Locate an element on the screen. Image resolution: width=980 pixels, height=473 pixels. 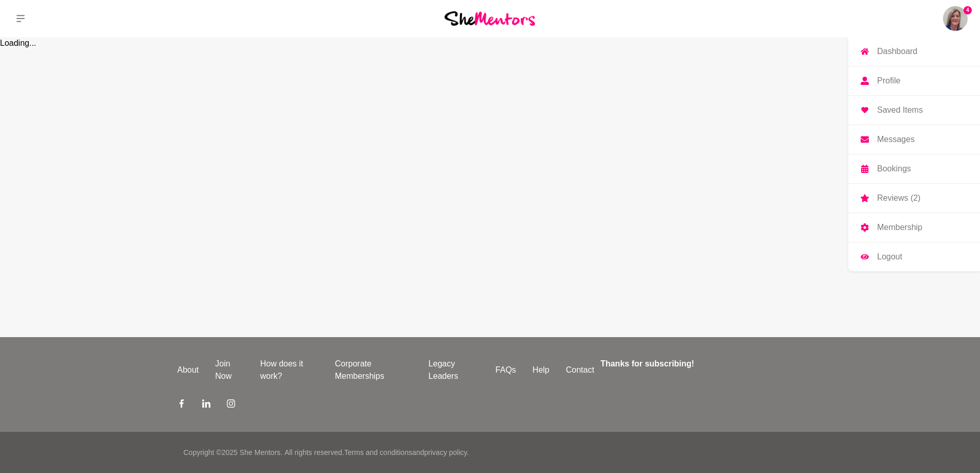
a: How does it work? is located at coordinates (289, 370).